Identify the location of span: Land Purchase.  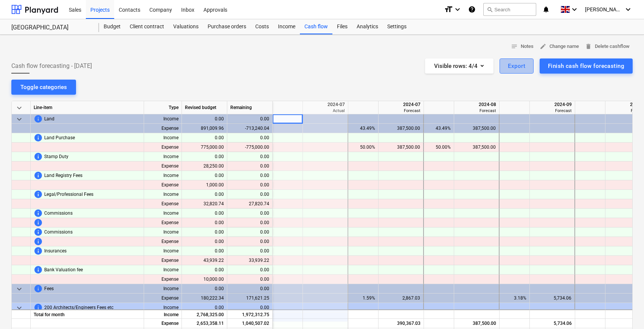
(59, 138).